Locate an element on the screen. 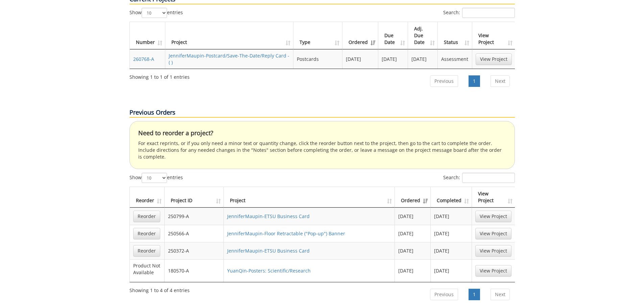 The width and height of the screenshot is (644, 308). a: JenniferMaupin-Floor Retractable ("Pop-up") Banner is located at coordinates (286, 233).